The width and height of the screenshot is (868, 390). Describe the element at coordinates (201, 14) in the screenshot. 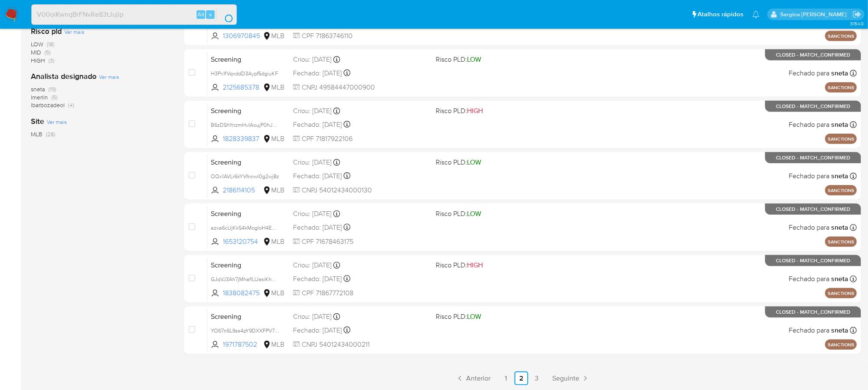

I see `span: Alt` at that location.